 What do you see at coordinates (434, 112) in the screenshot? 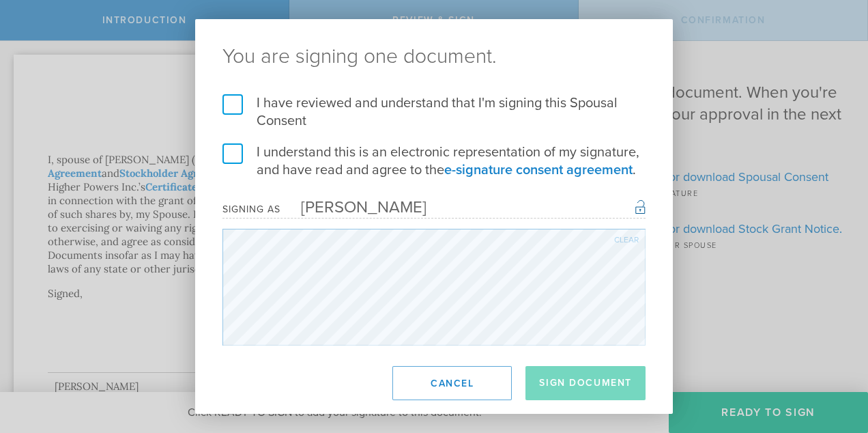
I see `label: I have reviewed and understand that I'm signing this Spousal Consent` at bounding box center [434, 112].